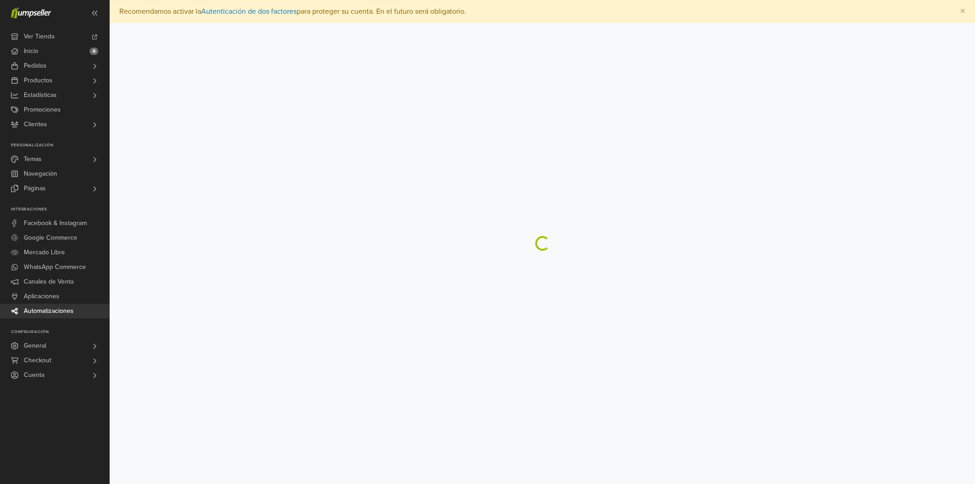 This screenshot has height=484, width=975. What do you see at coordinates (35, 346) in the screenshot?
I see `span: General` at bounding box center [35, 346].